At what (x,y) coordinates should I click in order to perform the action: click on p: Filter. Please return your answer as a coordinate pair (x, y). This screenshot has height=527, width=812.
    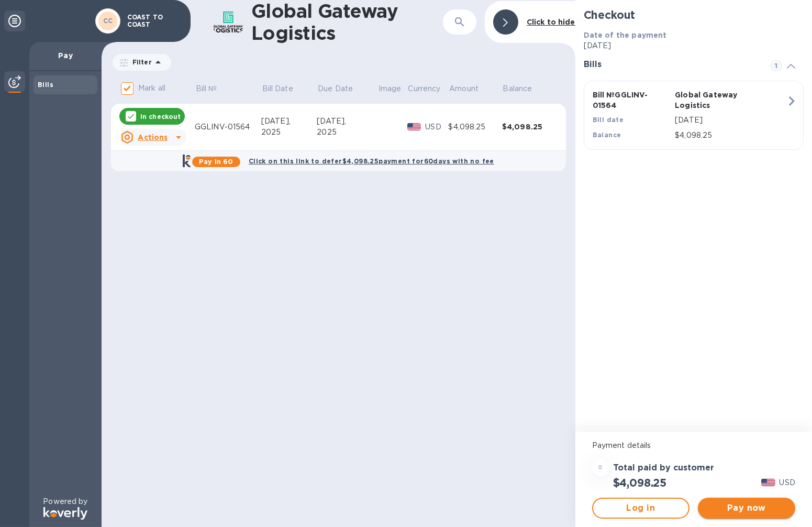
    Looking at the image, I should click on (140, 62).